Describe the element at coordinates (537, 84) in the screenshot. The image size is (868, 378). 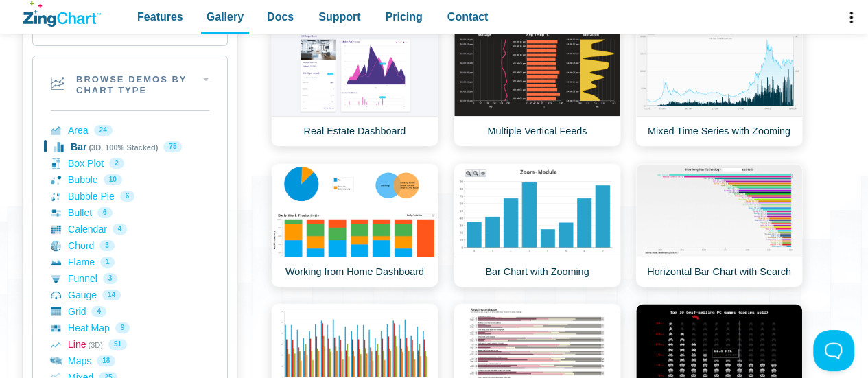
I see `a: Multiple Vertical Feeds` at that location.